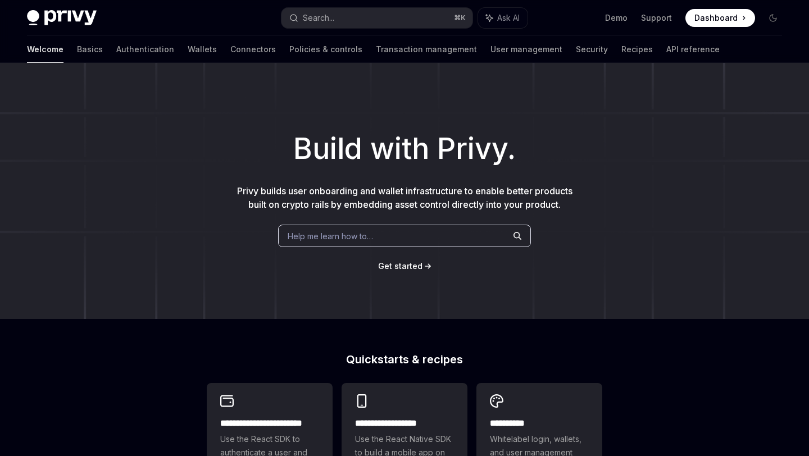  What do you see at coordinates (90, 49) in the screenshot?
I see `a: Basics` at bounding box center [90, 49].